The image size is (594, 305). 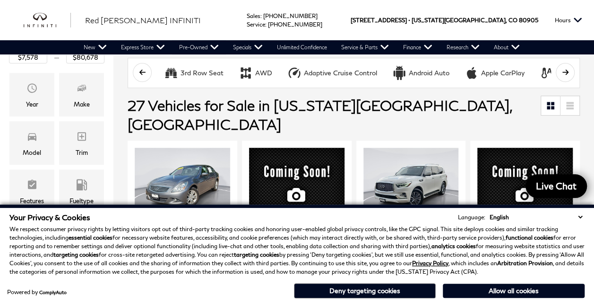 I want to click on a: Live Chat, so click(x=557, y=186).